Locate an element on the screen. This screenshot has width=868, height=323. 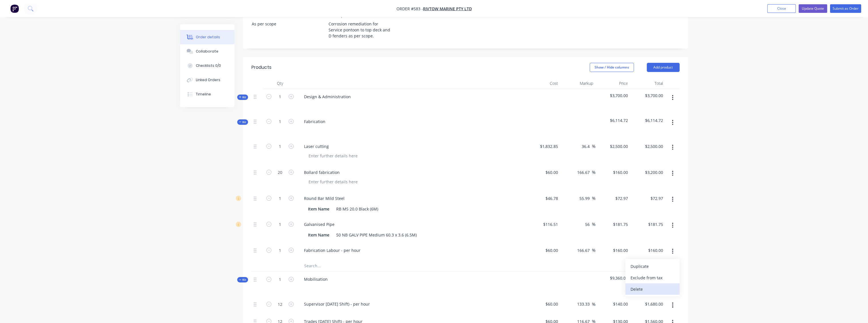
div: Price is located at coordinates (613, 83).